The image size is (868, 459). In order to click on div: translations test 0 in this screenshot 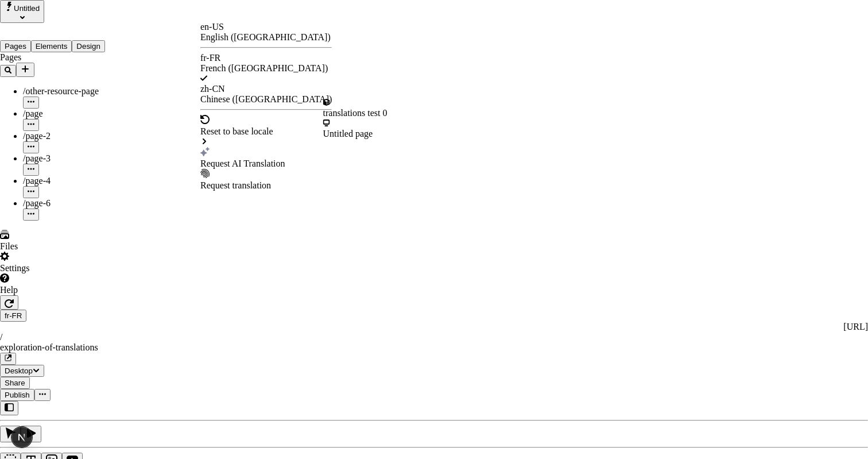, I will do `click(355, 113)`.